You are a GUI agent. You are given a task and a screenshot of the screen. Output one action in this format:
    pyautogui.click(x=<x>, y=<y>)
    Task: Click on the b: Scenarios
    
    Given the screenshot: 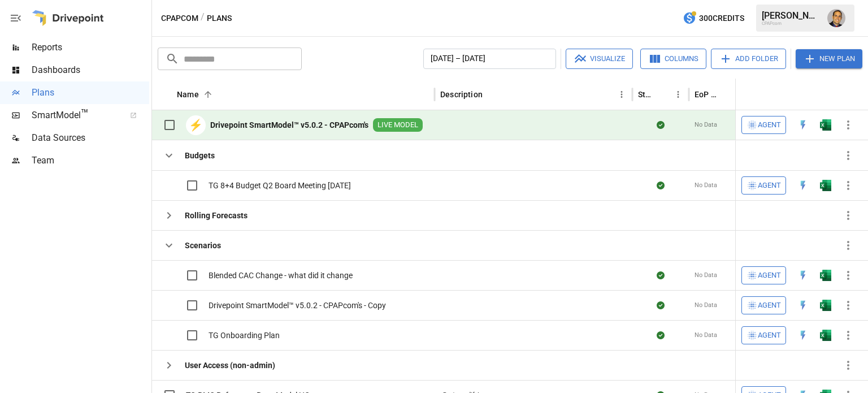 What is the action you would take?
    pyautogui.click(x=203, y=246)
    